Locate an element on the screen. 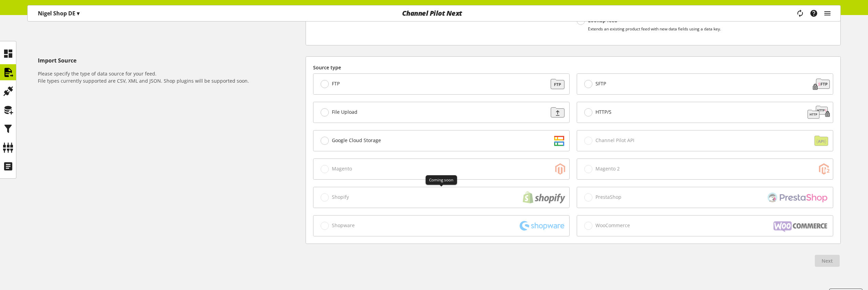  span: SFTP is located at coordinates (601, 84).